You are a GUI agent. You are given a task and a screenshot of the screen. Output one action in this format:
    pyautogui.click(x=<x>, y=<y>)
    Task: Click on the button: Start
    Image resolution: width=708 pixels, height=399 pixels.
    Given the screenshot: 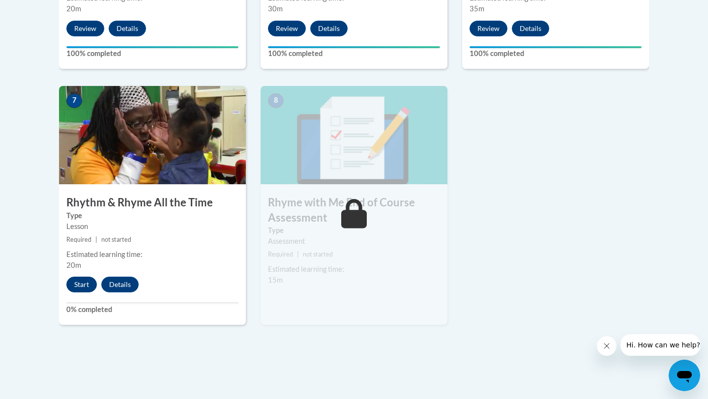 What is the action you would take?
    pyautogui.click(x=82, y=285)
    